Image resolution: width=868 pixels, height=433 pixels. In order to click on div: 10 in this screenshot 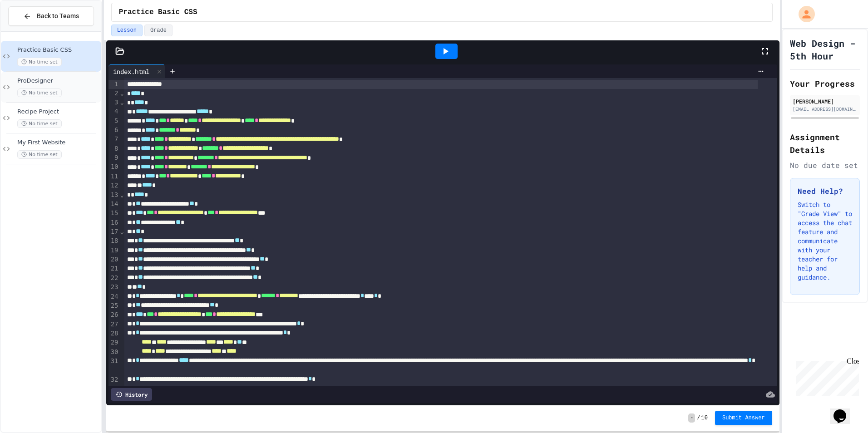, I will do `click(114, 167)`.